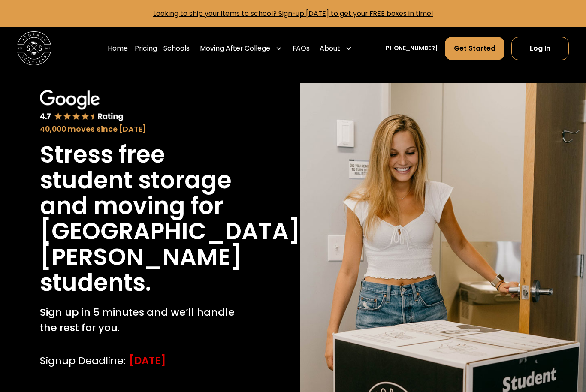  Describe the element at coordinates (34, 48) in the screenshot. I see `img: Storage Scholars main logo` at that location.